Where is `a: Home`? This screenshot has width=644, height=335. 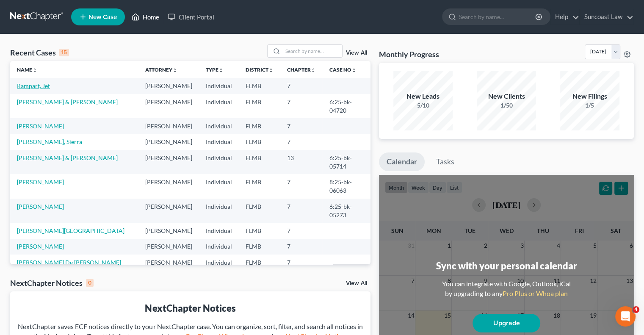
a: Home is located at coordinates (145, 17).